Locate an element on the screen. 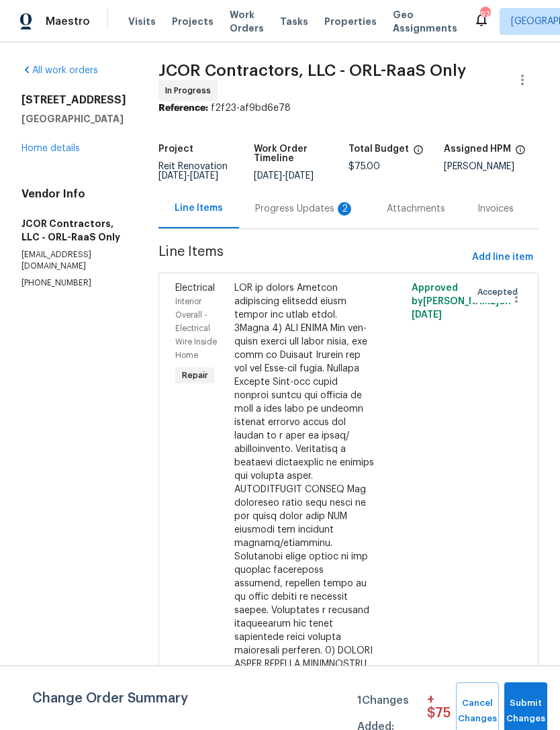 This screenshot has height=730, width=560. span: JCOR Contractors, LLC - ORL-RaaS Only is located at coordinates (312, 71).